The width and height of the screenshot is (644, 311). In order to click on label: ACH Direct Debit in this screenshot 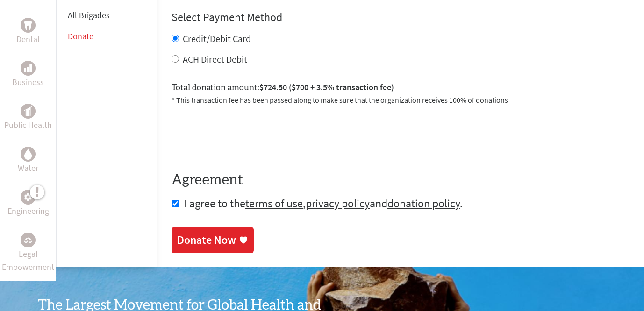, I will do `click(215, 59)`.